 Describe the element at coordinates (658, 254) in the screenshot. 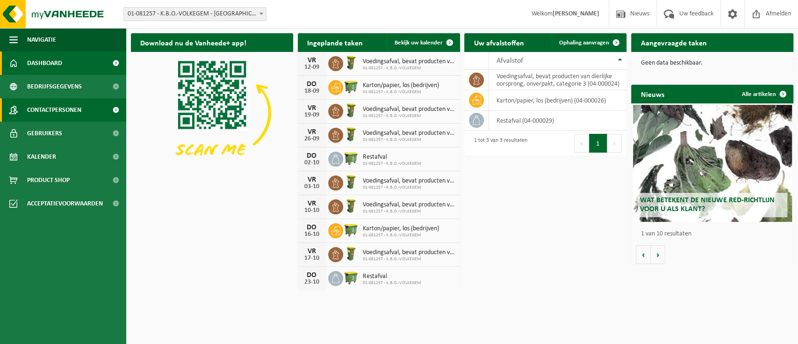

I see `button: Volgende` at that location.